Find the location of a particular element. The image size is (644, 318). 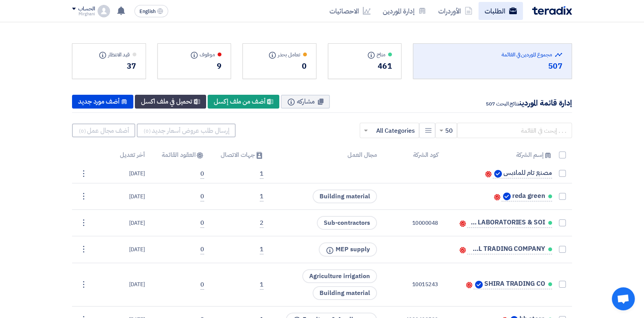

span: ERSAL INTERNATIONAL TRADING COMPANY is located at coordinates (507, 249).